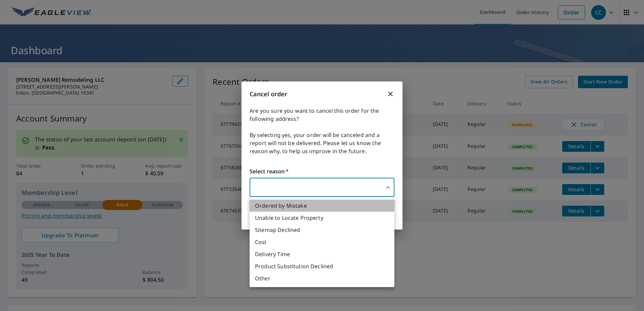  What do you see at coordinates (322, 242) in the screenshot?
I see `li: Cost` at bounding box center [322, 242].